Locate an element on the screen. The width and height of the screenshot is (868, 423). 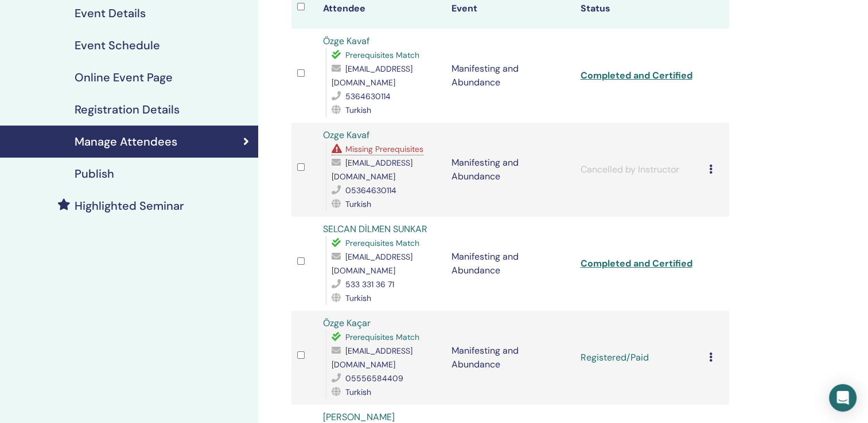
span: 05364630114 is located at coordinates (370, 190).